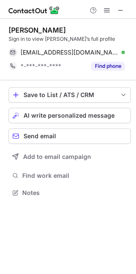 The height and width of the screenshot is (274, 136). What do you see at coordinates (70, 136) in the screenshot?
I see `button: Send email` at bounding box center [70, 136].